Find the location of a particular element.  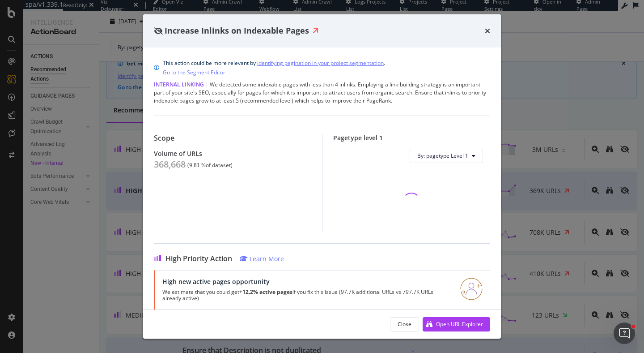

div: Open URL Explorer is located at coordinates (459, 324).